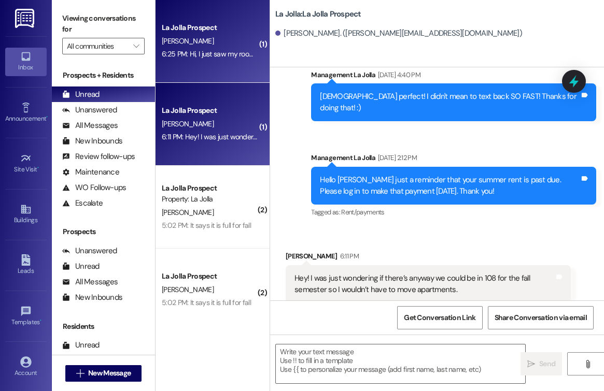  What do you see at coordinates (25, 18) in the screenshot?
I see `img: ResiDesk Logo` at bounding box center [25, 18].